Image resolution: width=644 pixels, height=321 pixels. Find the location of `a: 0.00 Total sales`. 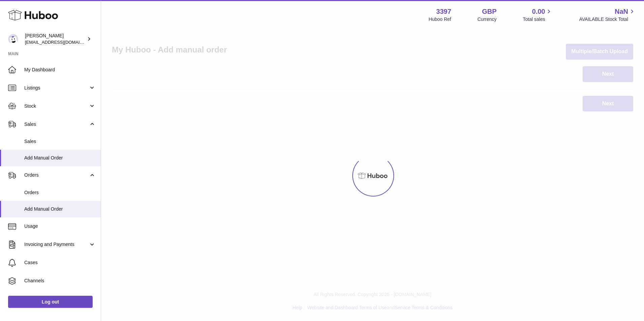

a: 0.00 Total sales is located at coordinates (537, 15).